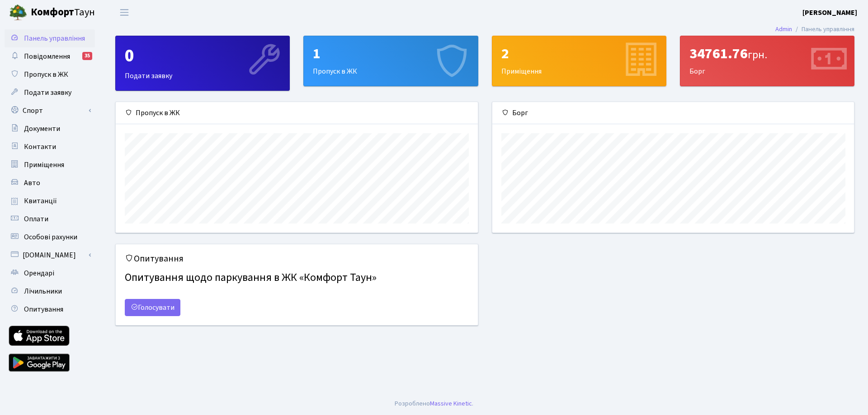 This screenshot has width=868, height=415. What do you see at coordinates (297, 259) in the screenshot?
I see `h5: Опитування` at bounding box center [297, 259].